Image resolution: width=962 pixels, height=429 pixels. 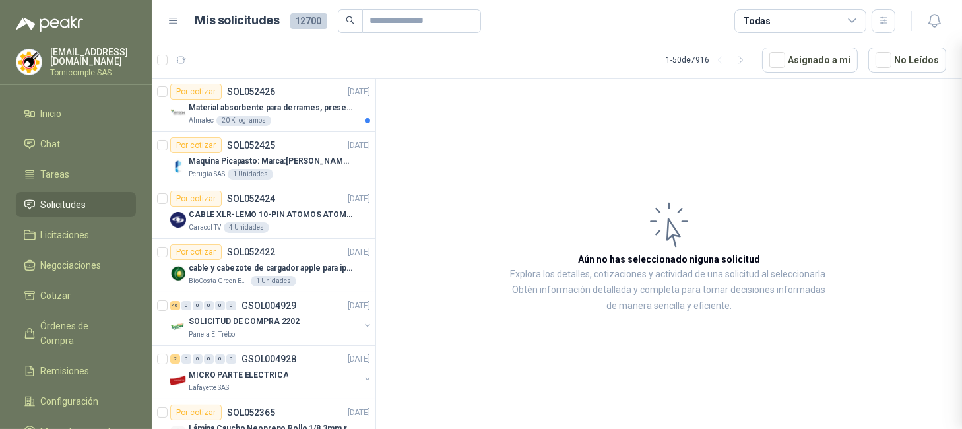 What do you see at coordinates (76, 144) in the screenshot?
I see `a: Chat` at bounding box center [76, 144].